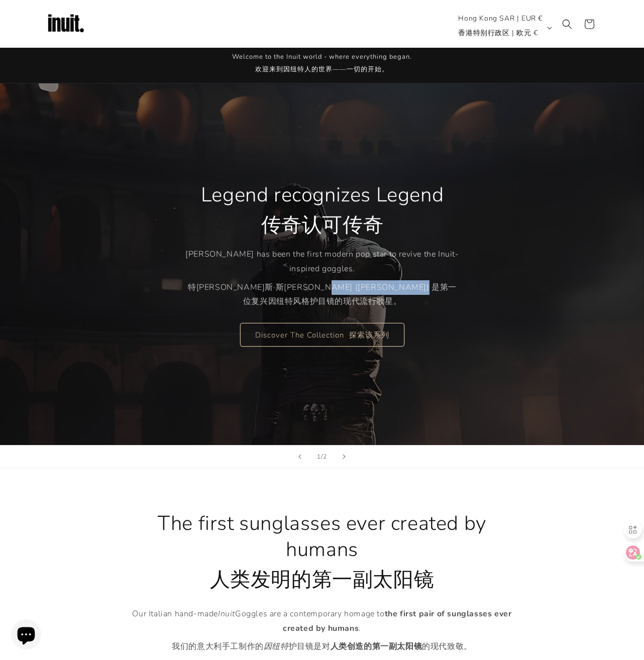 Image resolution: width=644 pixels, height=660 pixels. What do you see at coordinates (397, 621) in the screenshot?
I see `strong: ever created by humans` at bounding box center [397, 621].